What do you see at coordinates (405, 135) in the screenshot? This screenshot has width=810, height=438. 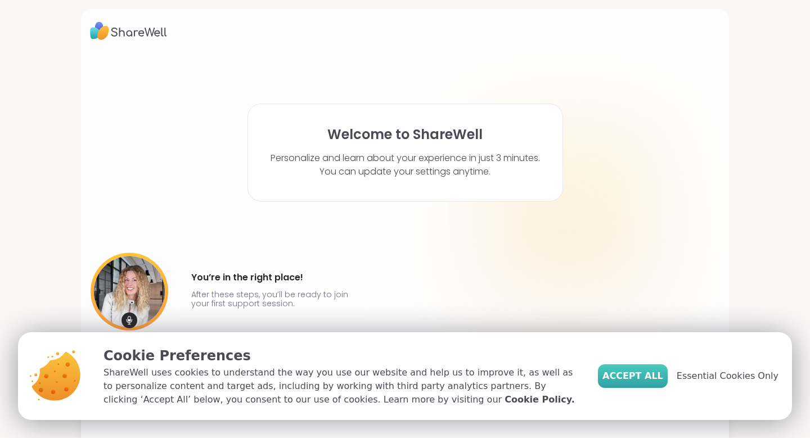 I see `h1: Welcome to ShareWell` at bounding box center [405, 135].